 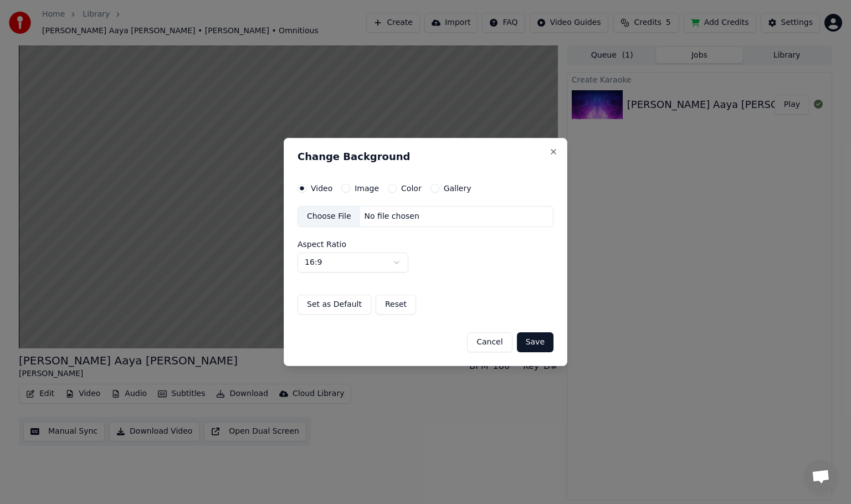 I want to click on h2: Change Background, so click(x=425, y=156).